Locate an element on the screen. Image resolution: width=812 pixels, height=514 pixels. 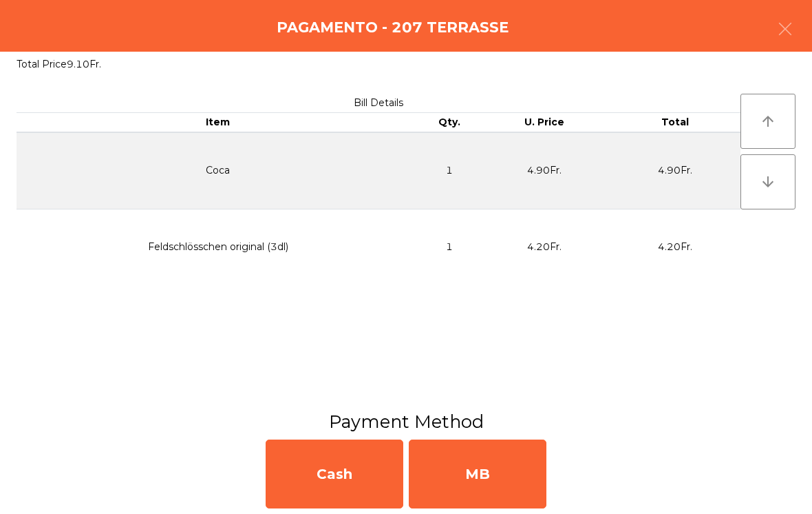
div: MB is located at coordinates (477, 474).